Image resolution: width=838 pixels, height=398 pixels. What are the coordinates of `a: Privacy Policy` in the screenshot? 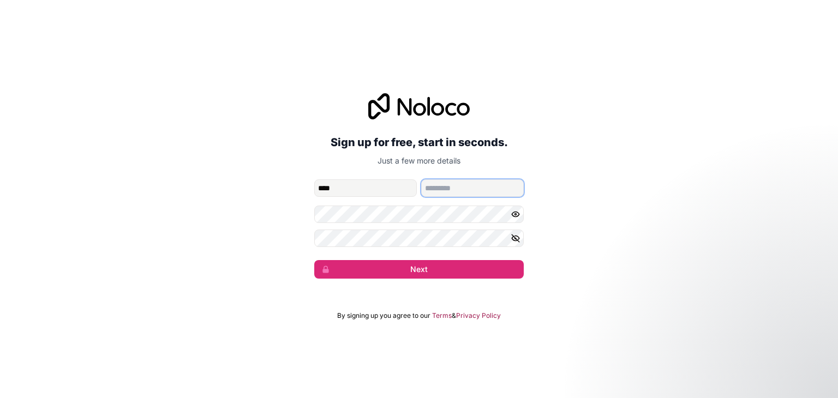 It's located at (478, 316).